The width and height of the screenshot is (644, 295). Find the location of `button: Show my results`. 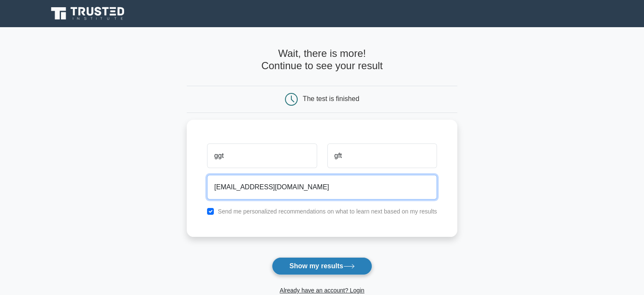

button: Show my results is located at coordinates (322, 266).